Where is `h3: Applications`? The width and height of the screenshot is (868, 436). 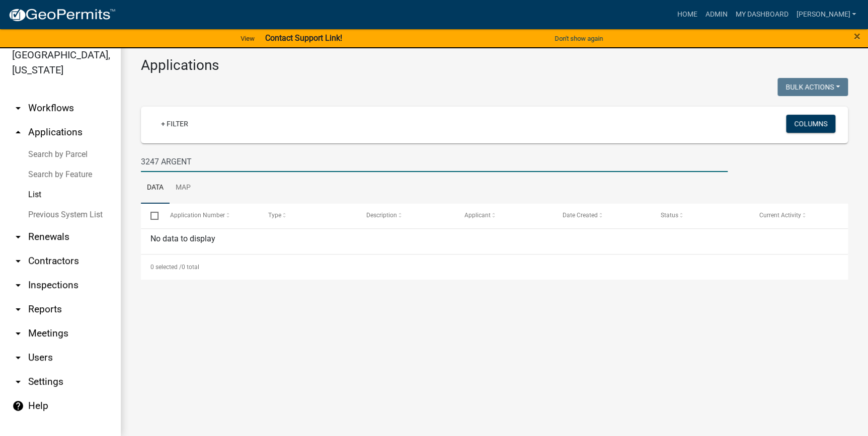 h3: Applications is located at coordinates (494, 65).